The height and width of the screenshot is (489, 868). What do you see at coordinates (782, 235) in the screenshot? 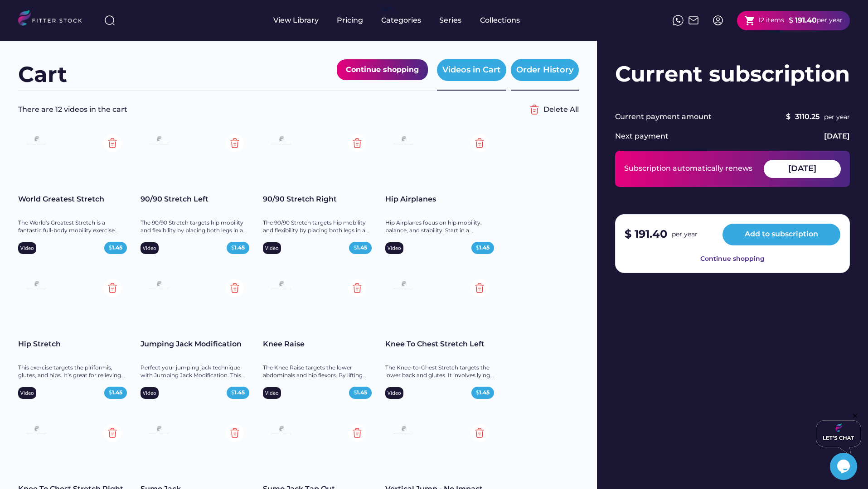
I see `button: Add to subscription` at bounding box center [782, 235].